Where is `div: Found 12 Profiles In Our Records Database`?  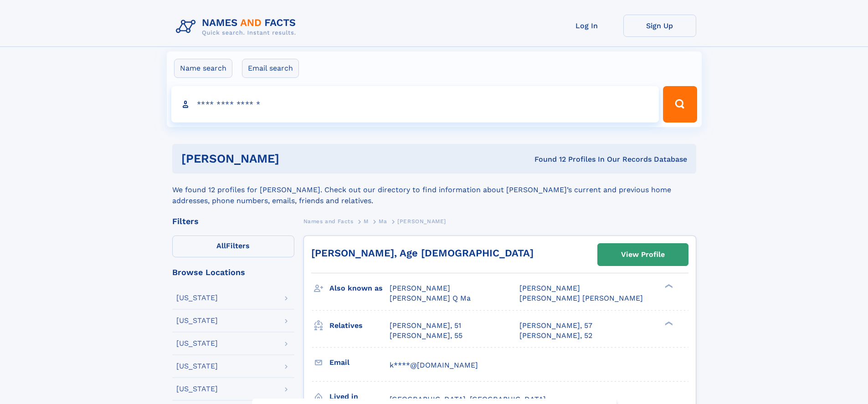
div: Found 12 Profiles In Our Records Database is located at coordinates (547, 159).